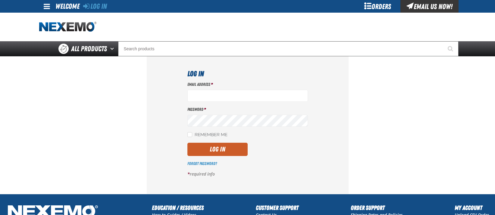  I want to click on button: Log In, so click(217, 149).